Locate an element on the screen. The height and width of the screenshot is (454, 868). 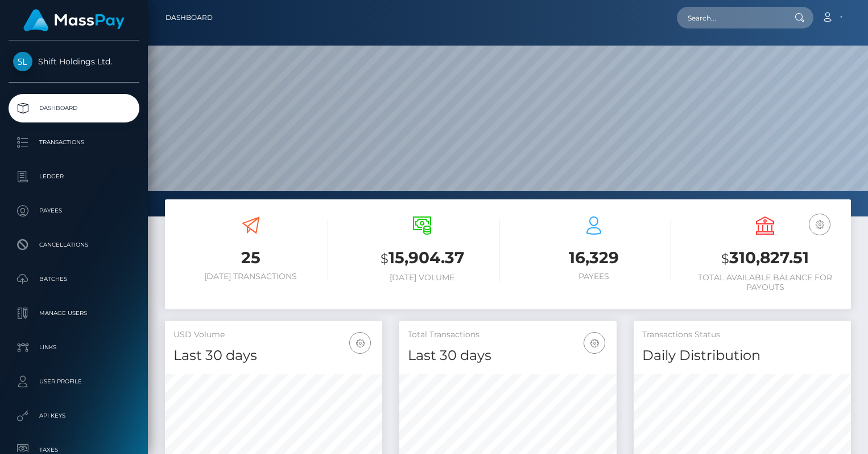
h3: 15,904.37 is located at coordinates (423, 258).